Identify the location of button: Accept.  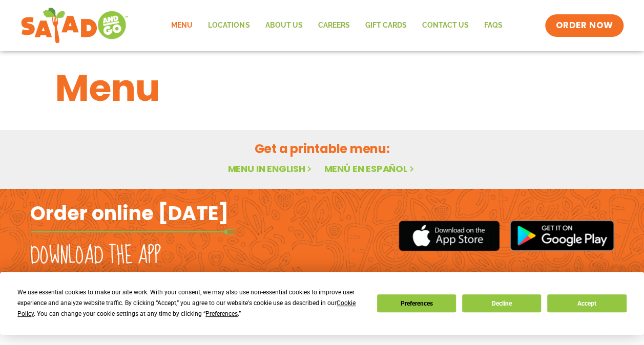
(586, 303).